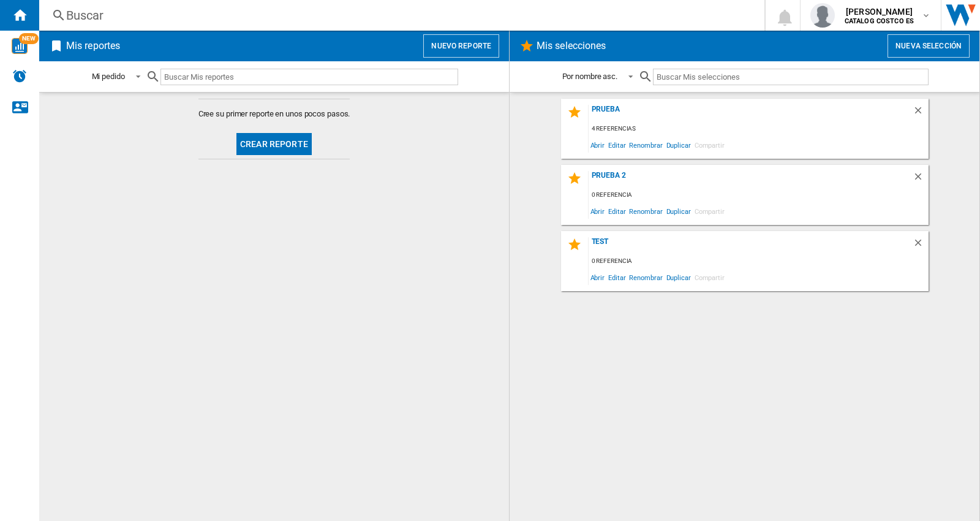 This screenshot has width=980, height=521. What do you see at coordinates (758, 129) in the screenshot?
I see `div: 4 referencias` at bounding box center [758, 129].